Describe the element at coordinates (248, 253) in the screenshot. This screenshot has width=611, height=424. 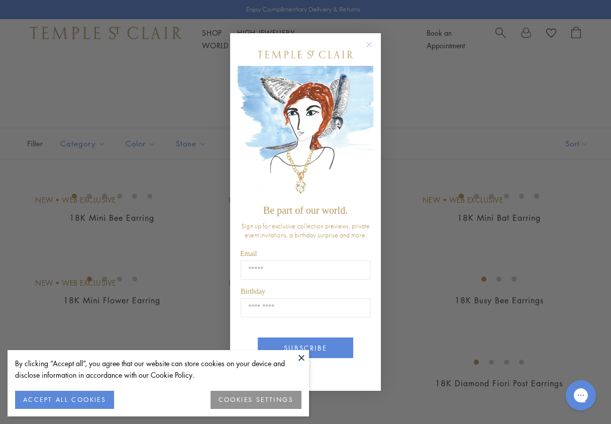
I see `span: Email` at that location.